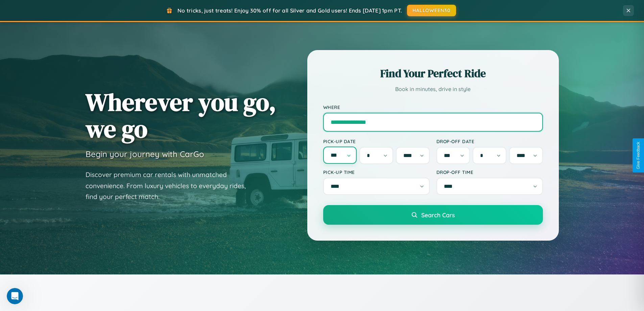  Describe the element at coordinates (638, 155) in the screenshot. I see `div: Give Feedback` at that location.